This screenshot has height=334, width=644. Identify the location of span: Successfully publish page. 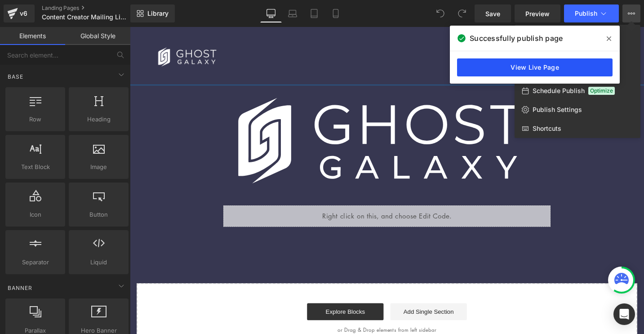
(516, 38).